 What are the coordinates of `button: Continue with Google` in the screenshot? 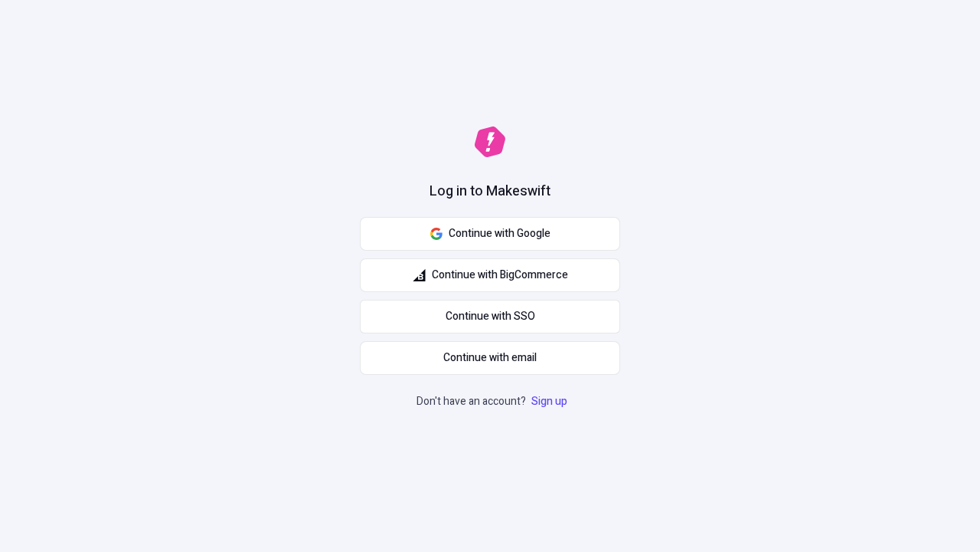 It's located at (490, 234).